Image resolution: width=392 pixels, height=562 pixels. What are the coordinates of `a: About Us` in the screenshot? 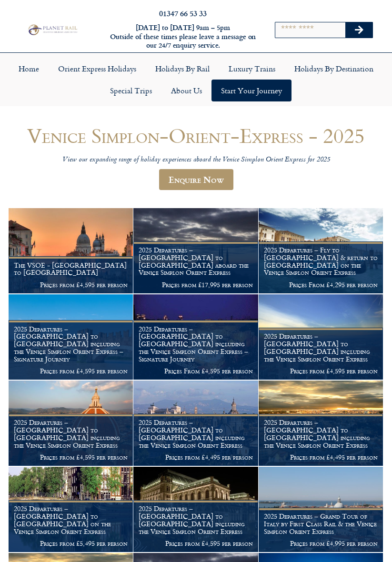 It's located at (186, 91).